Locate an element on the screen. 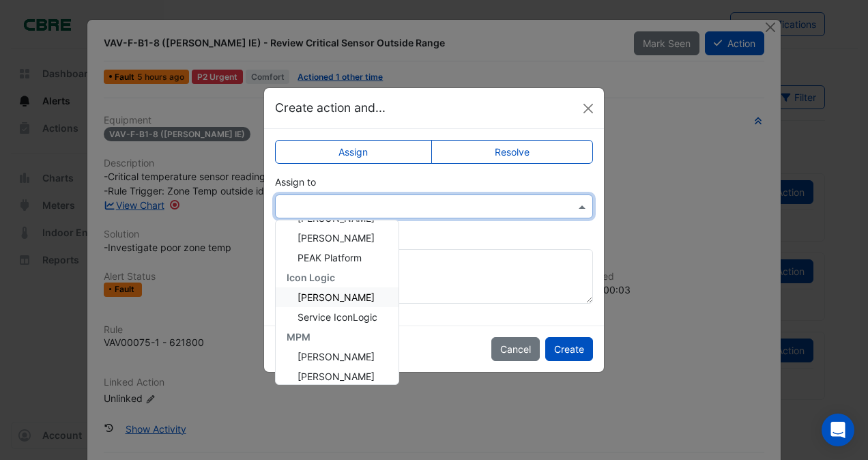 The image size is (868, 460). label: Resolve is located at coordinates (512, 151).